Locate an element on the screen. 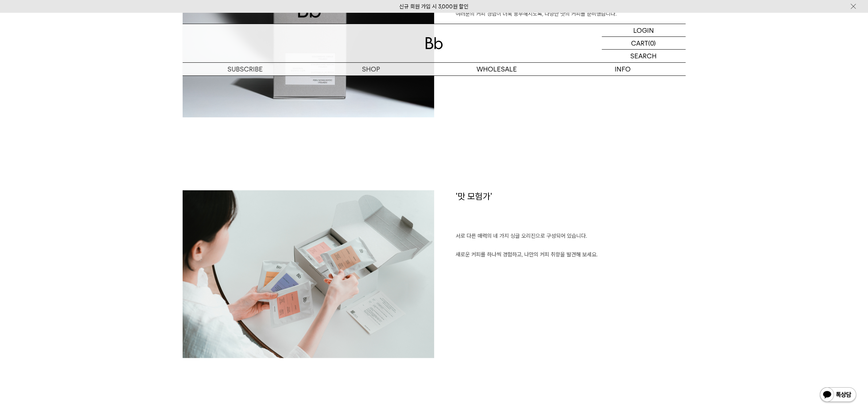  p: 서로 다른 매력의 네 가지 싱글 오리진으로 구성되어 있습니다. is located at coordinates (570, 236).